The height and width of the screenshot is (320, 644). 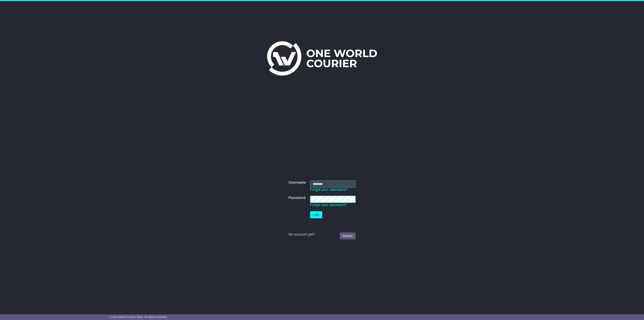 I want to click on a: Register, so click(x=347, y=236).